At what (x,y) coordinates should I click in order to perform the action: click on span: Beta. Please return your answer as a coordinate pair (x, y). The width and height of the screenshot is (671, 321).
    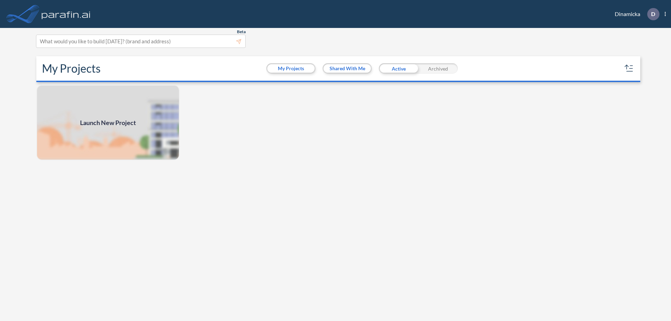
    Looking at the image, I should click on (241, 32).